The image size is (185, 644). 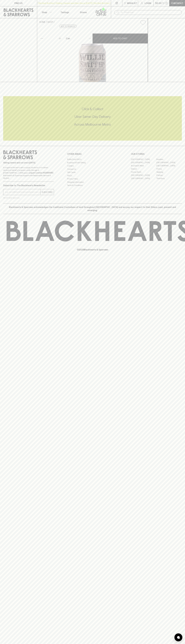 What do you see at coordinates (93, 185) in the screenshot?
I see `a: Terms & Conditions` at bounding box center [93, 185].